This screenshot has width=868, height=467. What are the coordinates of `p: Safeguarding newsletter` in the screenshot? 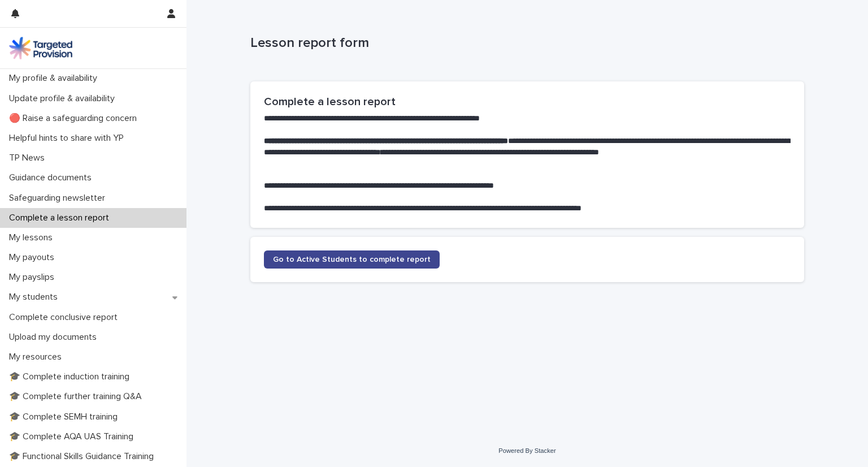 It's located at (59, 198).